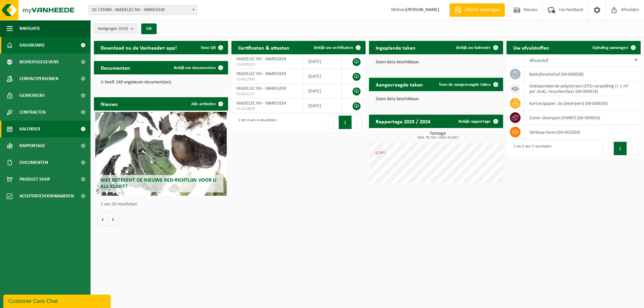  Describe the element at coordinates (582, 117) in the screenshot. I see `td: zuiver steenpuin (HMRP) (04-000054)` at that location.